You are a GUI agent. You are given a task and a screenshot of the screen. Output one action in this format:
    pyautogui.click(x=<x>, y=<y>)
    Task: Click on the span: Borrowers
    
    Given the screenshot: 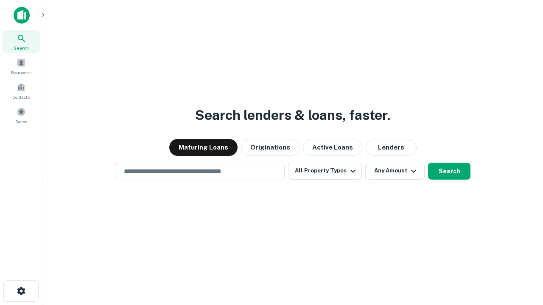 What is the action you would take?
    pyautogui.click(x=21, y=73)
    